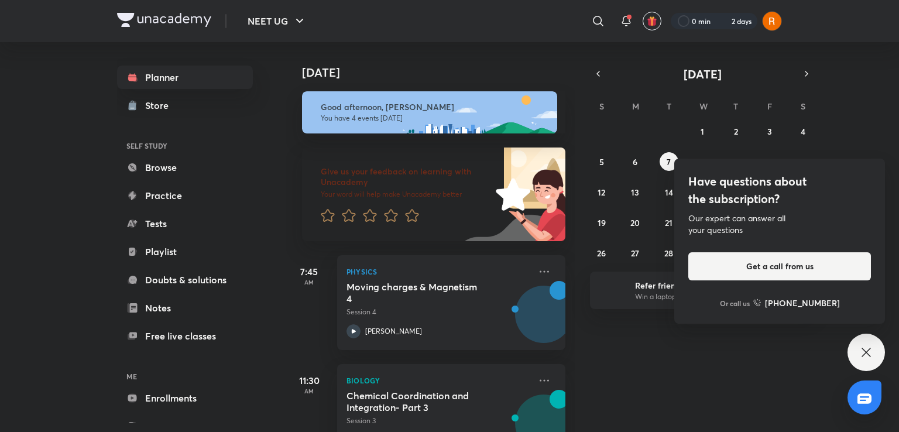 This screenshot has height=432, width=899. I want to click on abbr: October 26, 2025, so click(601, 253).